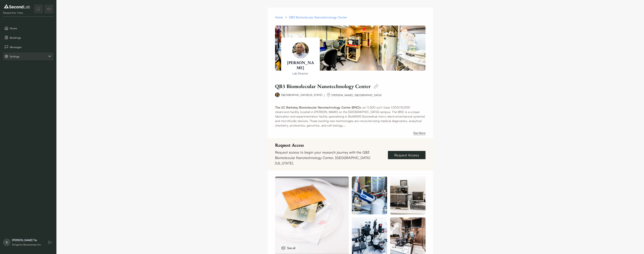 This screenshot has width=644, height=254. Describe the element at coordinates (28, 47) in the screenshot. I see `a: Messages` at that location.